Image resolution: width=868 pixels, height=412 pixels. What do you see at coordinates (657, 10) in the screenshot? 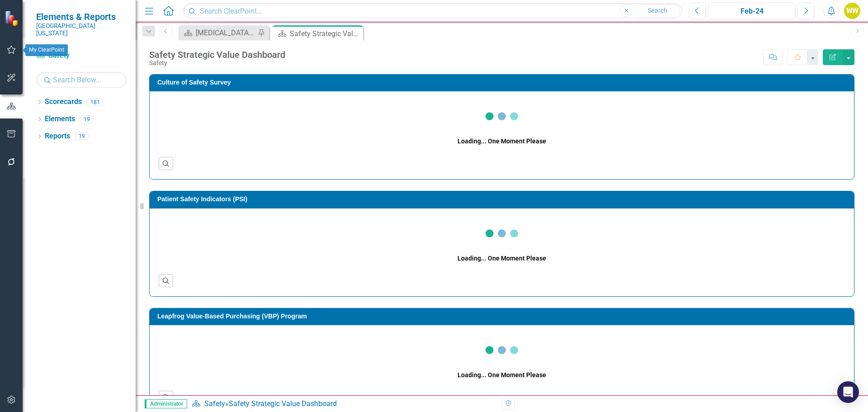
I see `span: Search` at bounding box center [657, 10].